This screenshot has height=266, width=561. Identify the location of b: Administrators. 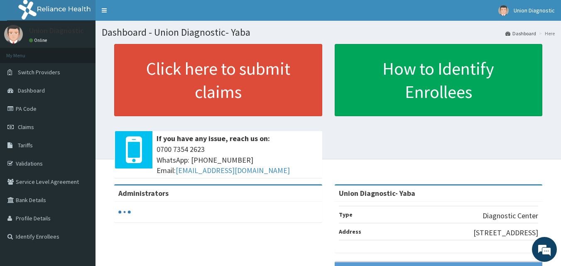
(143, 193).